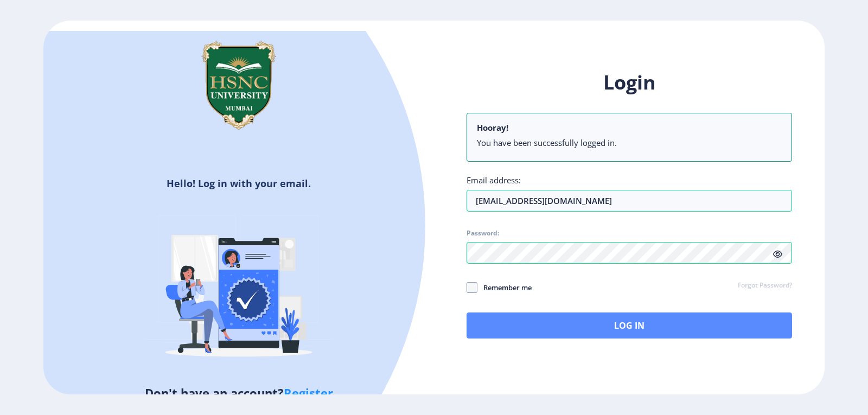 This screenshot has height=415, width=868. What do you see at coordinates (238, 393) in the screenshot?
I see `h5: Don't have an account?` at bounding box center [238, 393].